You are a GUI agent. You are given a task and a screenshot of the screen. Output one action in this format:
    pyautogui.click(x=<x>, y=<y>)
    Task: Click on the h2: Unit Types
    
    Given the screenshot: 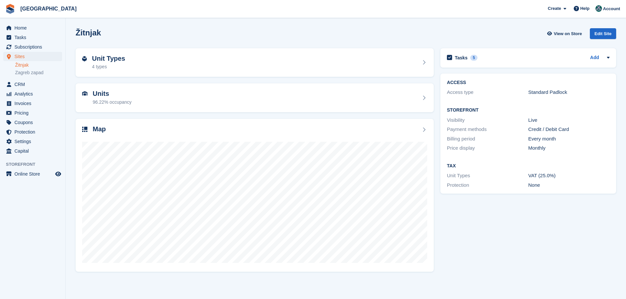 What is the action you would take?
    pyautogui.click(x=108, y=58)
    